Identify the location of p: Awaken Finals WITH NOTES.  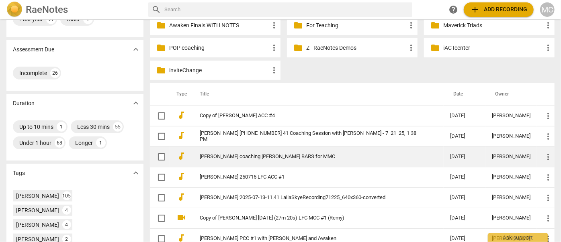
(219, 25).